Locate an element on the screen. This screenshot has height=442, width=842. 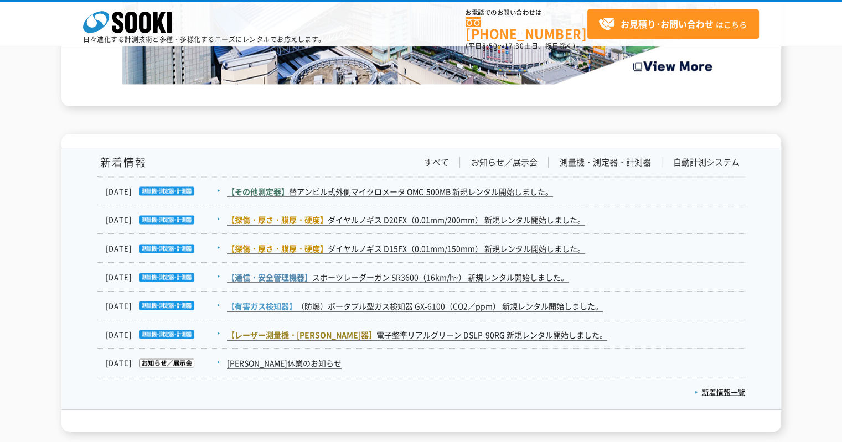
a: 【探傷・厚さ・膜厚・硬度】ダイヤルノギス D15FX（0.01mm/150mm） 新規レンタル開始しました。 is located at coordinates (406, 248).